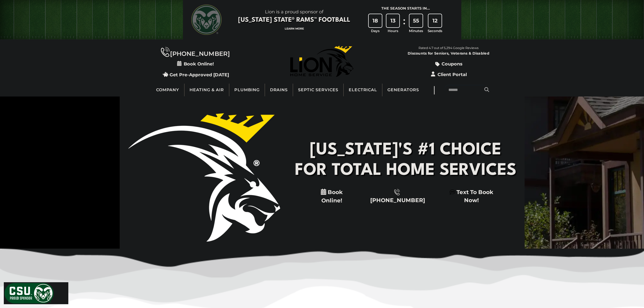 The image size is (644, 308). What do you see at coordinates (295, 29) in the screenshot?
I see `a: Learn More` at bounding box center [295, 29].